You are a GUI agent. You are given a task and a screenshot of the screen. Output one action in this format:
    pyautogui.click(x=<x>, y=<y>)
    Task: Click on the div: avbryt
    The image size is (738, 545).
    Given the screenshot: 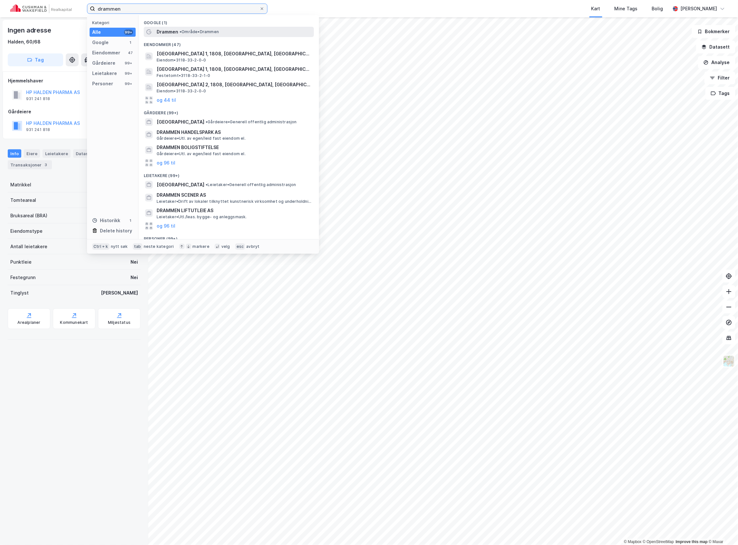 What is the action you would take?
    pyautogui.click(x=253, y=247)
    